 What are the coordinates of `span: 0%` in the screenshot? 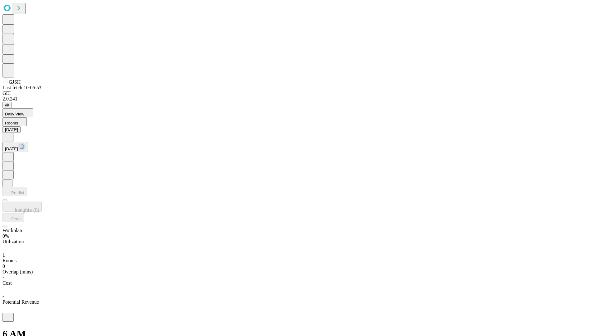 It's located at (6, 236).